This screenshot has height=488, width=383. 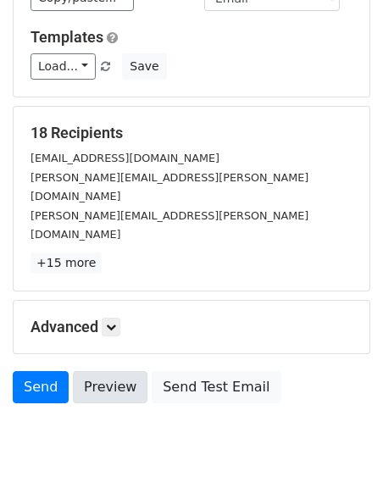 What do you see at coordinates (144, 66) in the screenshot?
I see `button: Save` at bounding box center [144, 66].